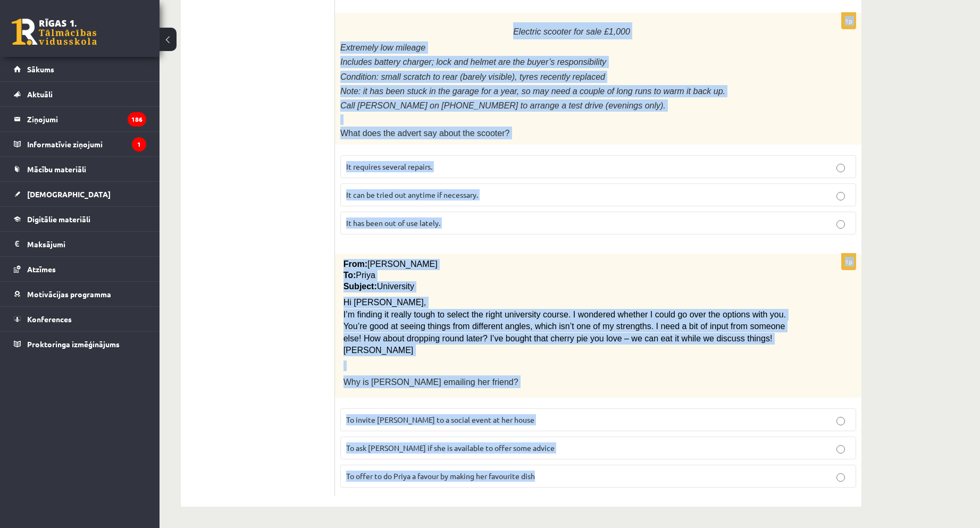 The height and width of the screenshot is (528, 980). What do you see at coordinates (350, 275) in the screenshot?
I see `span: To:` at bounding box center [350, 275].